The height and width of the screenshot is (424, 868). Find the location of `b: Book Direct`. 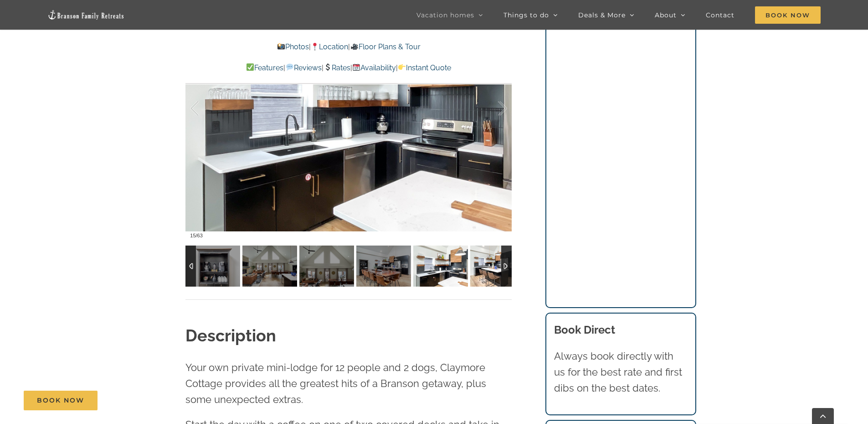

b: Book Direct is located at coordinates (585, 329).